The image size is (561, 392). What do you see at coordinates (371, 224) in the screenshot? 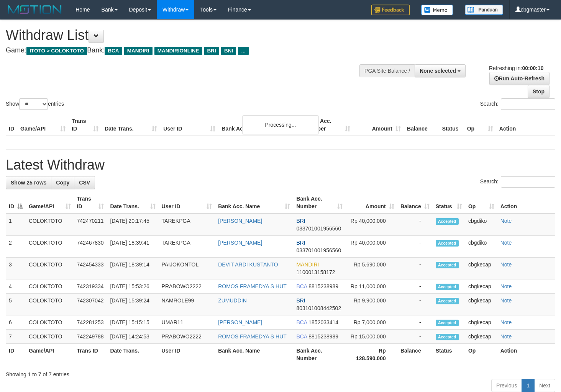
I see `td: Rp 40,000,000` at bounding box center [371, 224].